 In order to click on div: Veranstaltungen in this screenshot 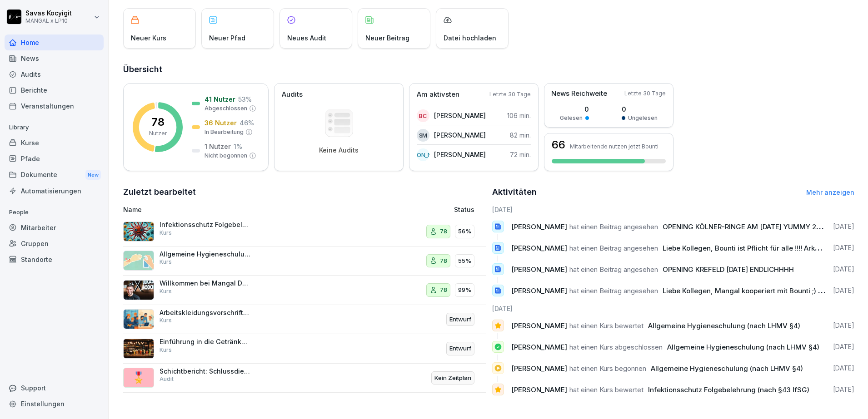, I will do `click(54, 105)`.